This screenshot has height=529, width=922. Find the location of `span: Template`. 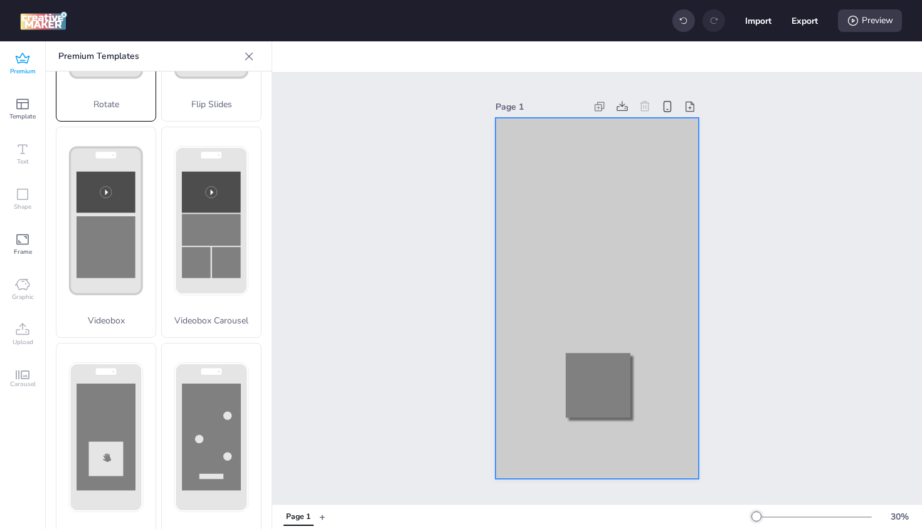

span: Template is located at coordinates (23, 117).